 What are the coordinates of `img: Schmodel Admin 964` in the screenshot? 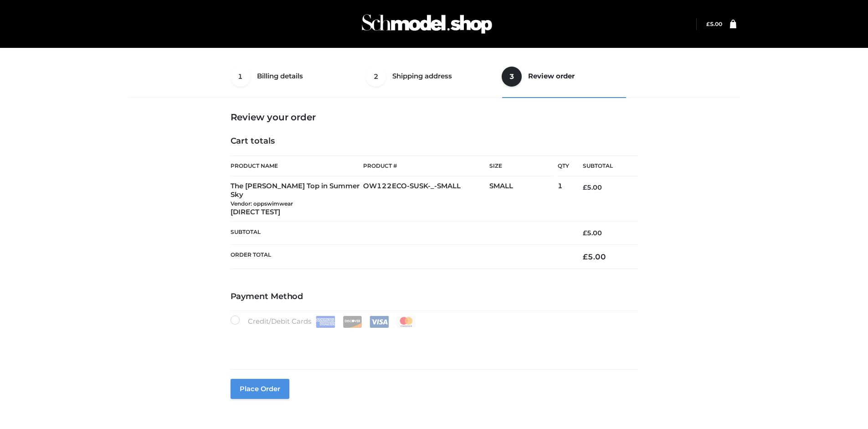 It's located at (427, 23).